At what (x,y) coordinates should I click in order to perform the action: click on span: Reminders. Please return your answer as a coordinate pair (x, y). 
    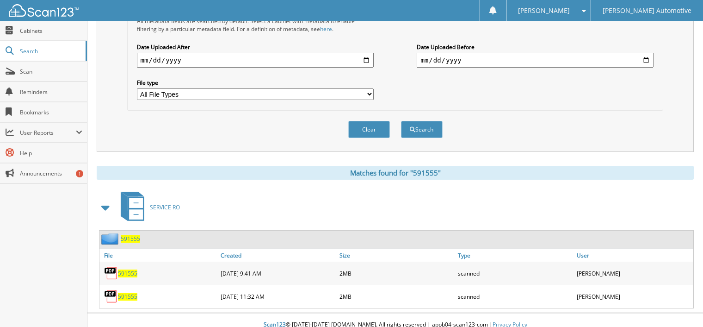
    Looking at the image, I should click on (51, 92).